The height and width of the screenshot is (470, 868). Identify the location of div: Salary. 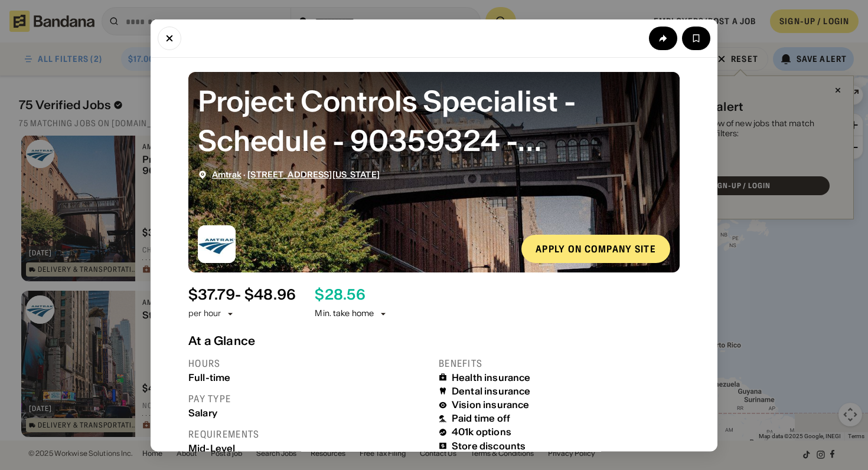
(309, 412).